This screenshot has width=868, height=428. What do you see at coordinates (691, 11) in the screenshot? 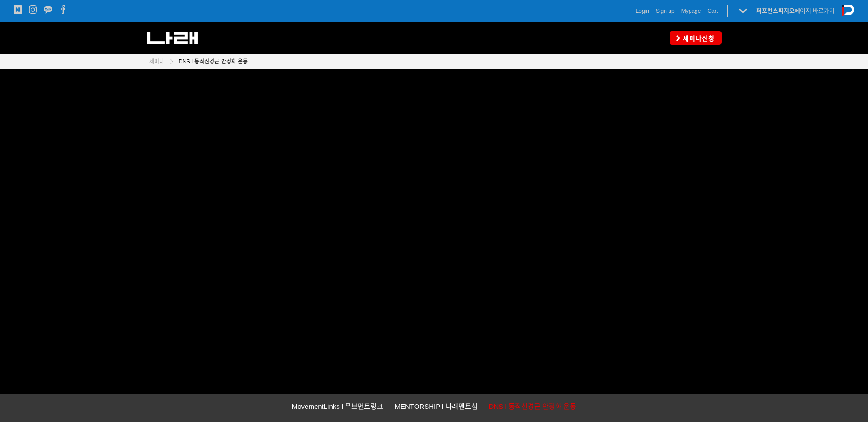
I see `a: Mypage` at bounding box center [691, 11].